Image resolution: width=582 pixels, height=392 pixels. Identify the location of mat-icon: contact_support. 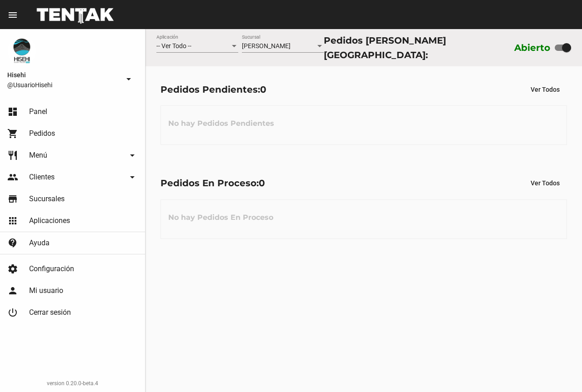
(13, 243).